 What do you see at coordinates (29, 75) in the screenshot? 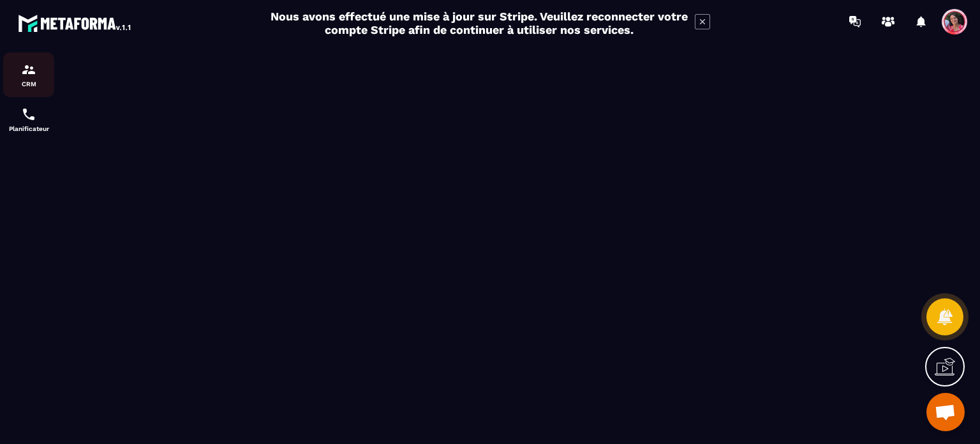
I see `a: formationformationCRM` at bounding box center [29, 75].